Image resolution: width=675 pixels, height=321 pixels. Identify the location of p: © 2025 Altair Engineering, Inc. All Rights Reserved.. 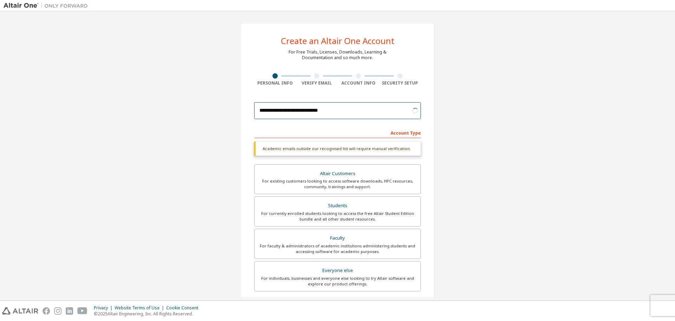
(148, 313).